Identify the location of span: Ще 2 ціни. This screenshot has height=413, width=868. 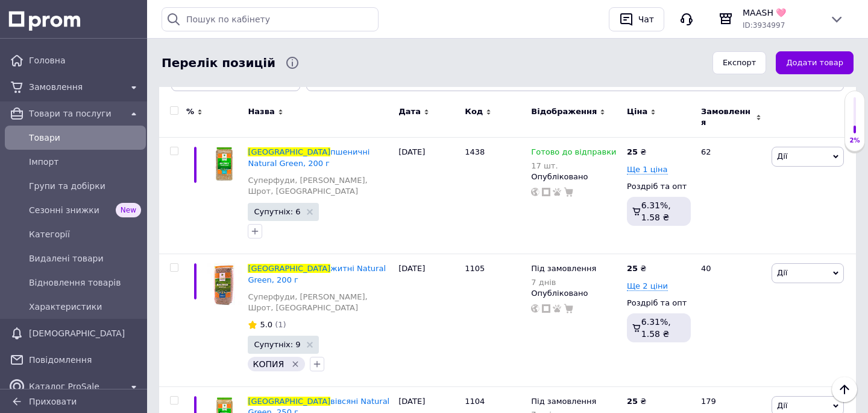
(647, 286).